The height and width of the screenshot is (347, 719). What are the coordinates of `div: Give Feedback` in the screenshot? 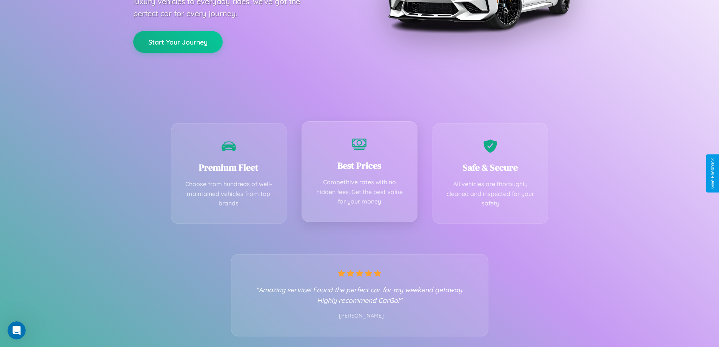 It's located at (712, 173).